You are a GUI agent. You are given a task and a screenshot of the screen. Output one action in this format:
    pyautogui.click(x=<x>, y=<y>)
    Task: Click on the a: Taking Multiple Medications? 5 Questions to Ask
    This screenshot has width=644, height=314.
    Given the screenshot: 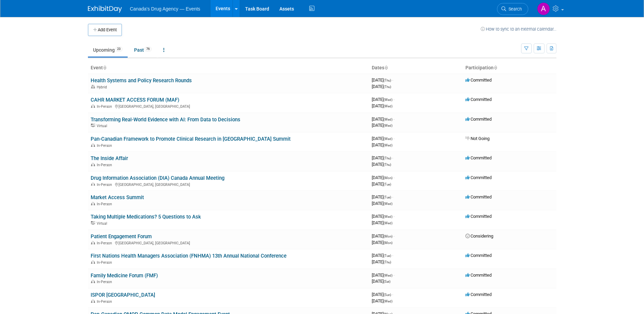 What is the action you would take?
    pyautogui.click(x=145, y=217)
    